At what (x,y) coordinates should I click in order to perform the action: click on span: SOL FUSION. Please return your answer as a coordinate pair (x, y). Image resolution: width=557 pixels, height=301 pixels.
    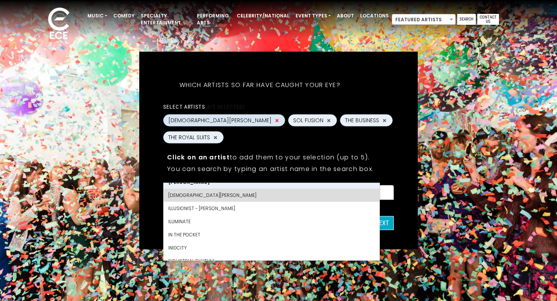
    Looking at the image, I should click on (308, 120).